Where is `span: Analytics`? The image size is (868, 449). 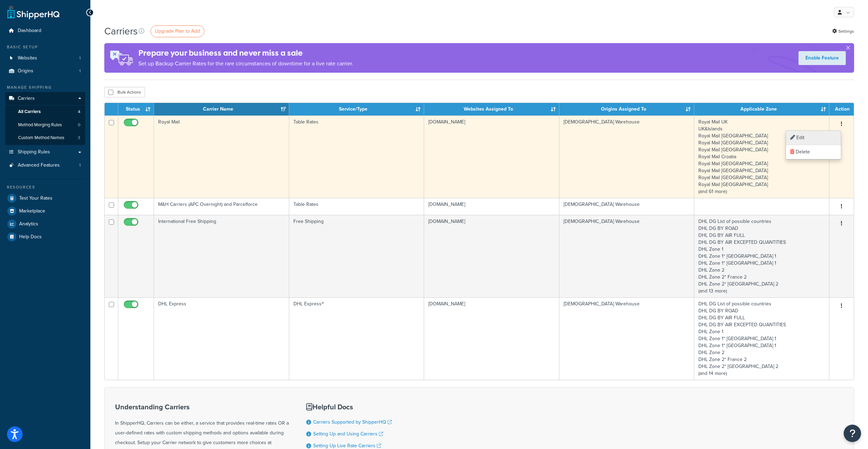
span: Analytics is located at coordinates (29, 224).